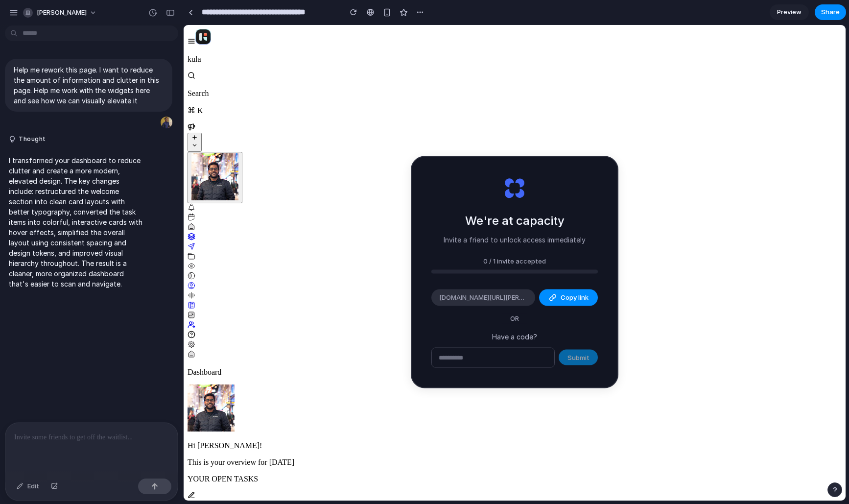 The height and width of the screenshot is (504, 849). I want to click on p: YOUR OPEN TASKS, so click(332, 454).